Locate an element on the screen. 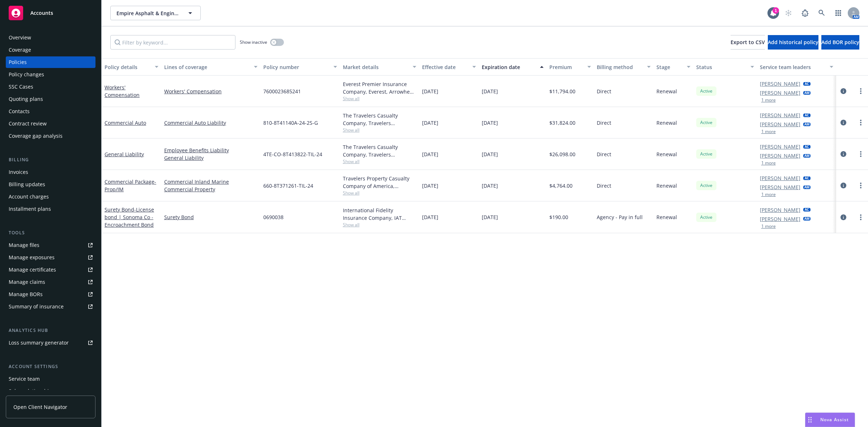  div: Coverage is located at coordinates (20, 50).